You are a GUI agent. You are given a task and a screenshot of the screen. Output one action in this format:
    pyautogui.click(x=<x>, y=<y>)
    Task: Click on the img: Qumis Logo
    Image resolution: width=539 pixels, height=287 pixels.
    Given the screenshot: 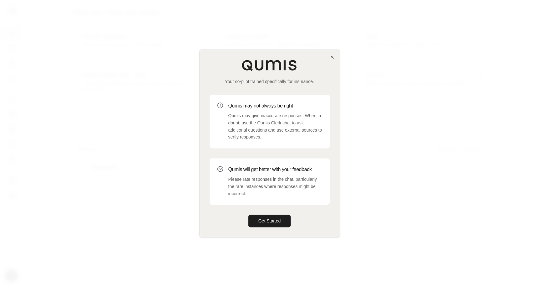 What is the action you would take?
    pyautogui.click(x=270, y=65)
    